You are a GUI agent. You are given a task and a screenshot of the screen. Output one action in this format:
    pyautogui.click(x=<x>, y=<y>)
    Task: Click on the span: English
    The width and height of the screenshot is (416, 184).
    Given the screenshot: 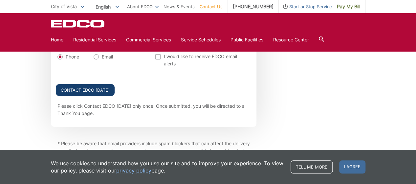 What is the action you would take?
    pyautogui.click(x=107, y=7)
    